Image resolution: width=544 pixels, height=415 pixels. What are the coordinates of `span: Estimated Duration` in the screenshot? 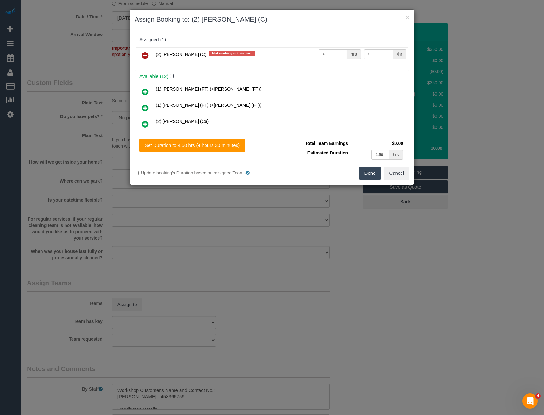 It's located at (328, 153).